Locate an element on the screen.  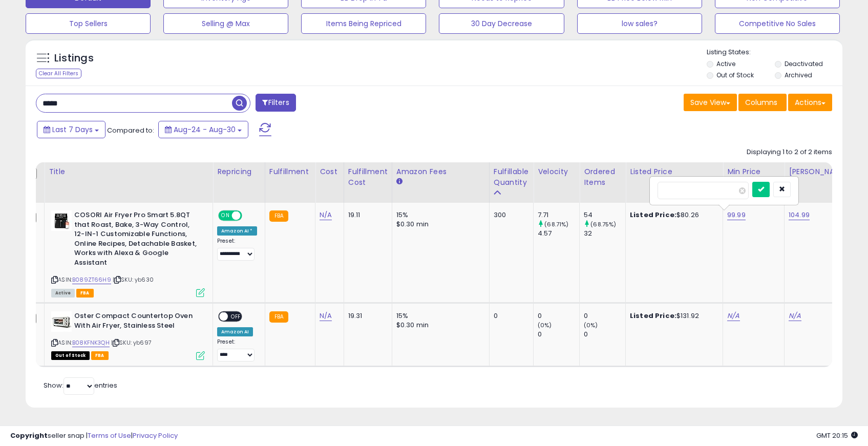
div: 19.31 is located at coordinates (366, 316).